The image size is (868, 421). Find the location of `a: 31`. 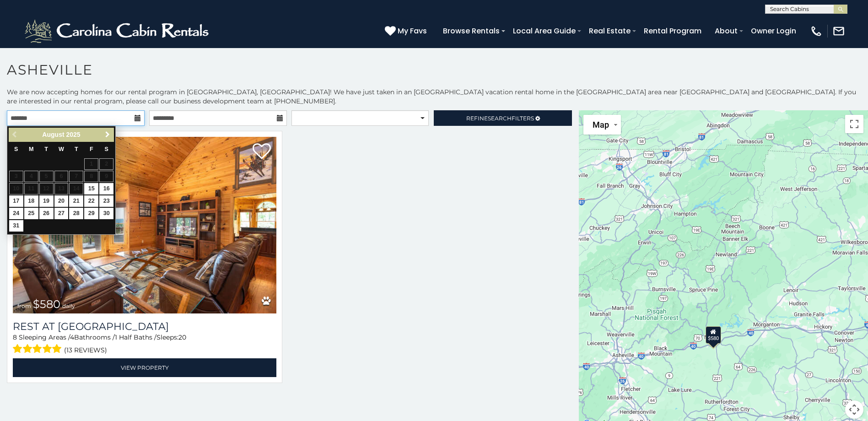

a: 31 is located at coordinates (16, 225).